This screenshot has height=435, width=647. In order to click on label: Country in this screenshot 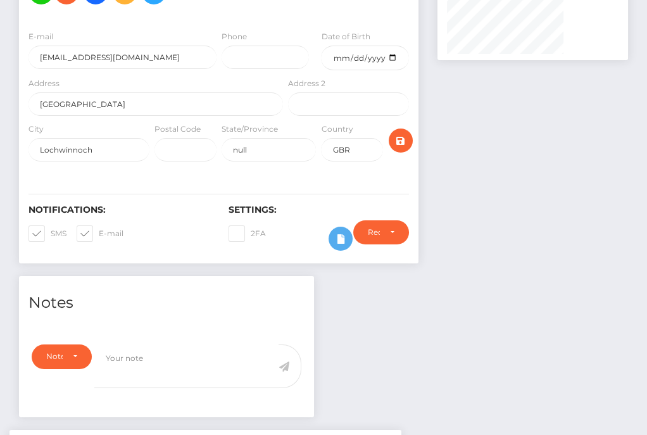, I will do `click(337, 129)`.